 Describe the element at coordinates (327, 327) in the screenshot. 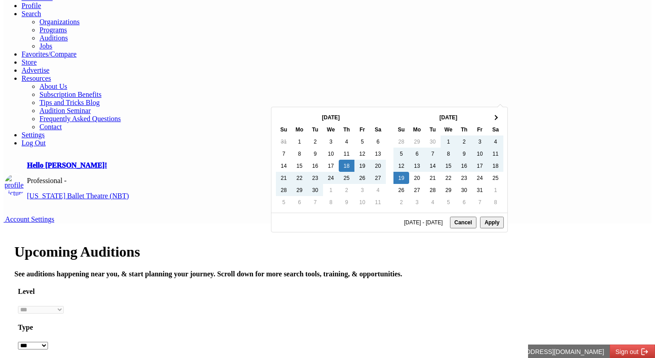

I see `h4: Type` at that location.